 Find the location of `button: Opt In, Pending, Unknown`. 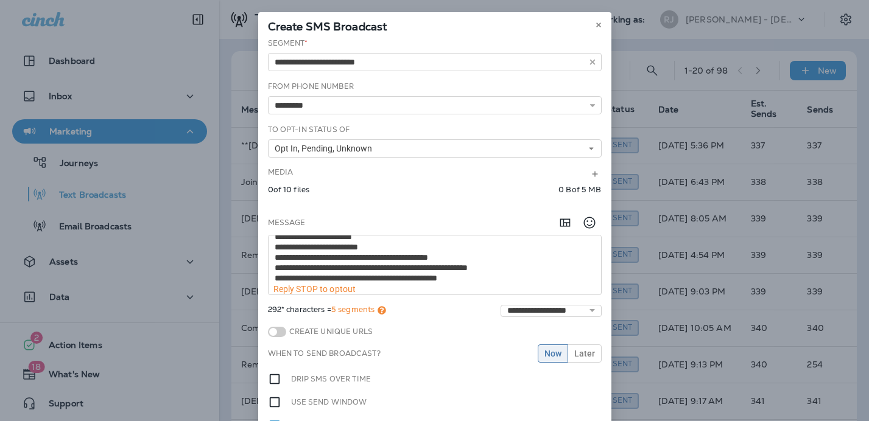

button: Opt In, Pending, Unknown is located at coordinates (435, 149).